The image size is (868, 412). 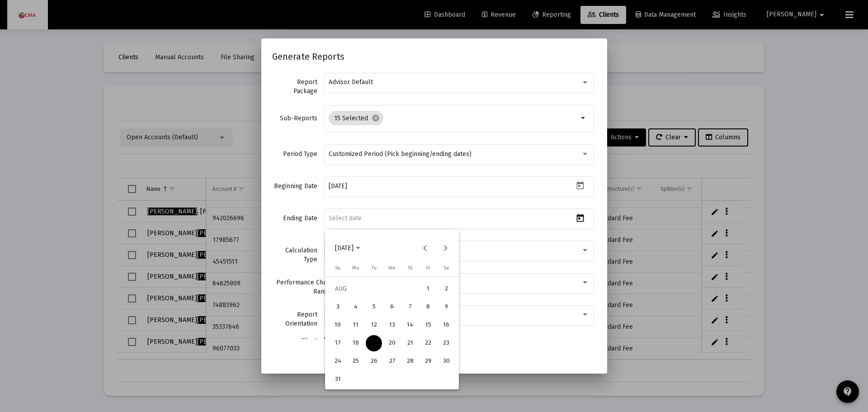 What do you see at coordinates (374, 343) in the screenshot?
I see `div: 19` at bounding box center [374, 343].